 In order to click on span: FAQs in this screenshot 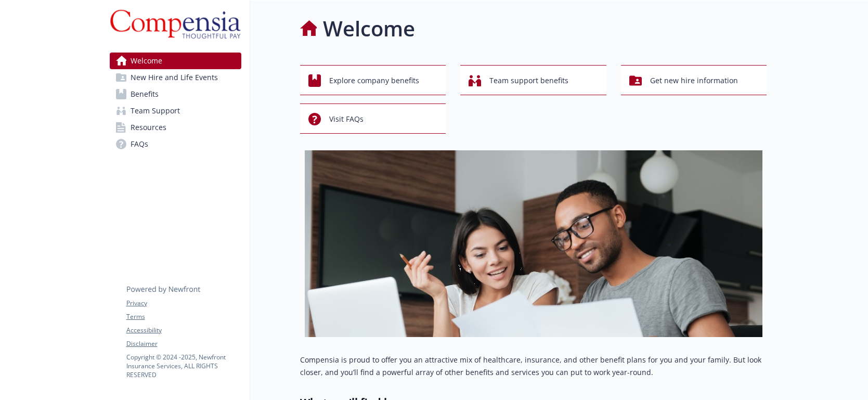, I will do `click(140, 144)`.